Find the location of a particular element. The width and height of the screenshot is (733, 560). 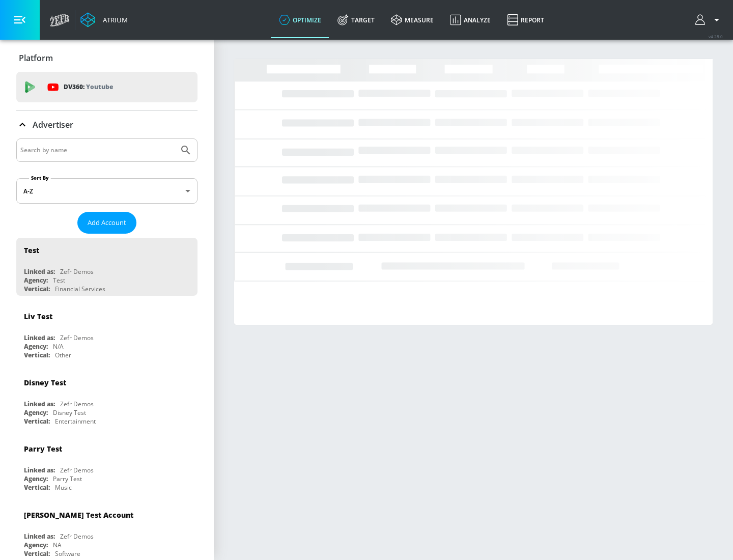

div: NA is located at coordinates (57, 544).